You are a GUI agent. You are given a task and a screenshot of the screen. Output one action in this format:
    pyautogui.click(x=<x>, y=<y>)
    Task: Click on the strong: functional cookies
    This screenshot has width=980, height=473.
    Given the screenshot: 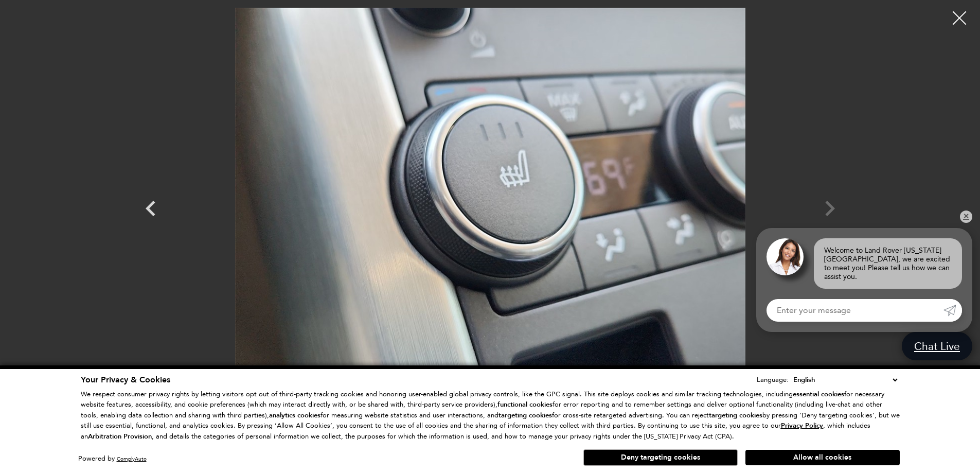 What is the action you would take?
    pyautogui.click(x=525, y=404)
    